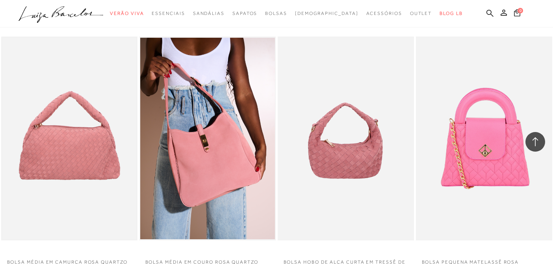 This screenshot has height=264, width=553. Describe the element at coordinates (69, 139) in the screenshot. I see `a: BOLSA MÉDIA EM CAMURÇA ROSA QUARTZO COM TRAMA ACOLCHOADA` at that location.